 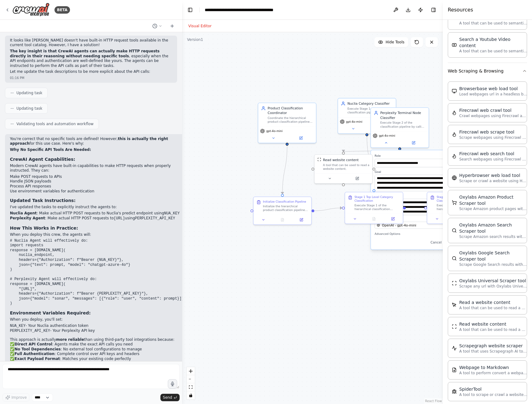 I want to click on p: A tool that can be used to semantic search a query from a Youtube Video content., so click(x=494, y=51).